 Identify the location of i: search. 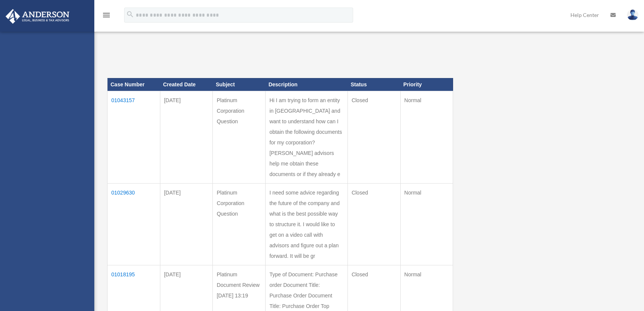
(130, 15).